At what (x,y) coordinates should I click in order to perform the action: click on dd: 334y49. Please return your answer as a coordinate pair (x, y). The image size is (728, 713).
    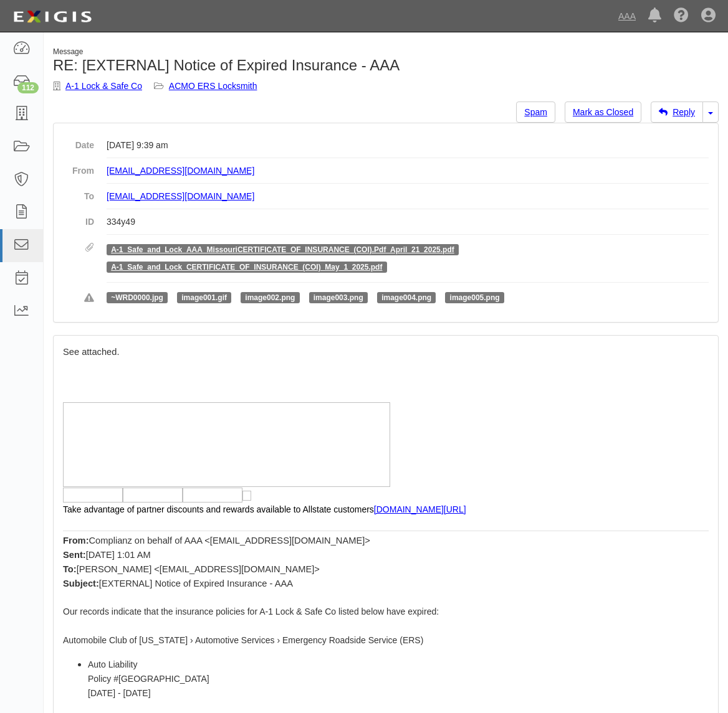
    Looking at the image, I should click on (408, 221).